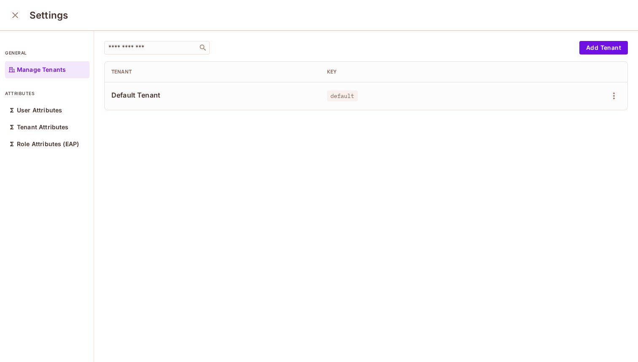  Describe the element at coordinates (39, 110) in the screenshot. I see `p: User Attributes` at that location.